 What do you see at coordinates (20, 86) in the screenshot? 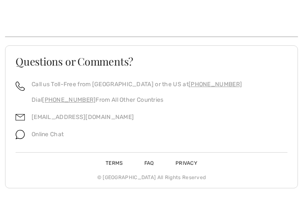
I see `img: call` at bounding box center [20, 86].